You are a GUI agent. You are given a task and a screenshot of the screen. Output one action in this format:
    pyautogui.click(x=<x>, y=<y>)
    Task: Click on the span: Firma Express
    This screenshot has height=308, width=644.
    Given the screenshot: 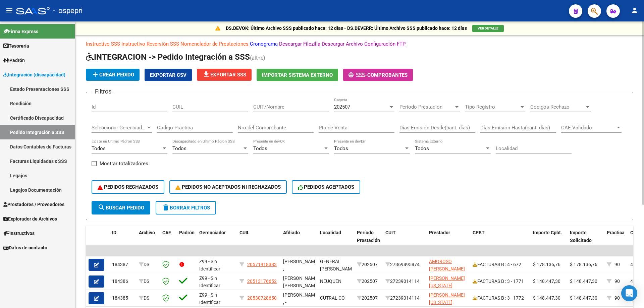 What is the action you would take?
    pyautogui.click(x=21, y=32)
    